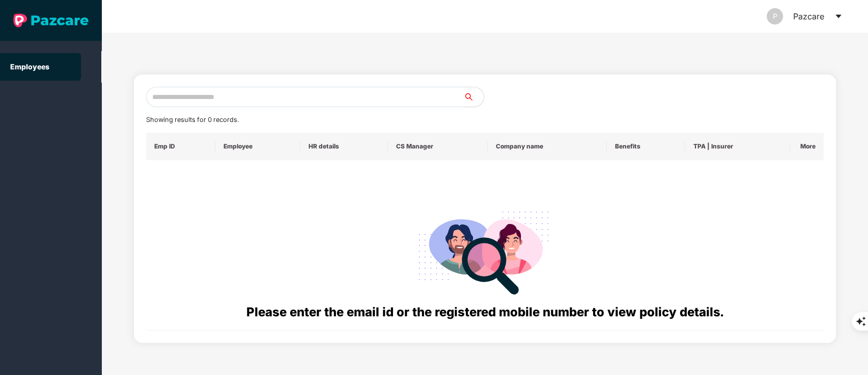 The image size is (868, 375). What do you see at coordinates (181, 146) in the screenshot?
I see `th: Emp ID` at bounding box center [181, 146].